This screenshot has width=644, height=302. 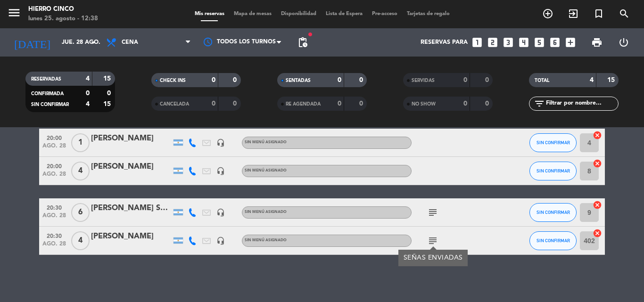 I want to click on div: LOG OUT, so click(x=623, y=42).